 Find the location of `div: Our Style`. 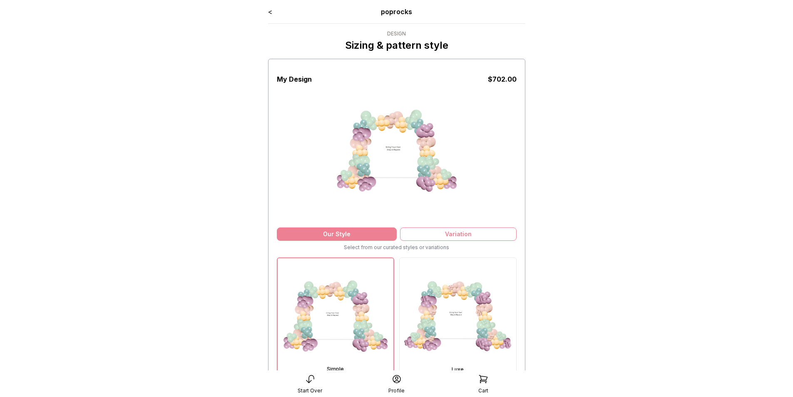

div: Our Style is located at coordinates (337, 234).